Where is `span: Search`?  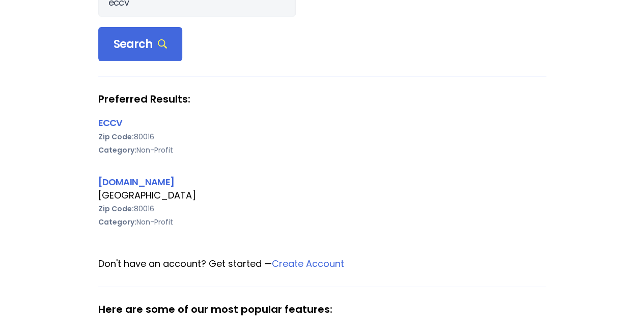 span: Search is located at coordinates (141, 45).